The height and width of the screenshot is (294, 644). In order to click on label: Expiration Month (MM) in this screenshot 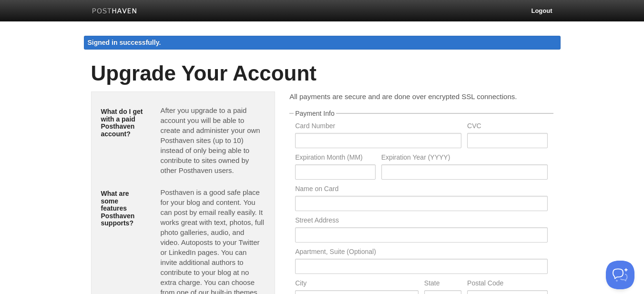, I will do `click(335, 158)`.